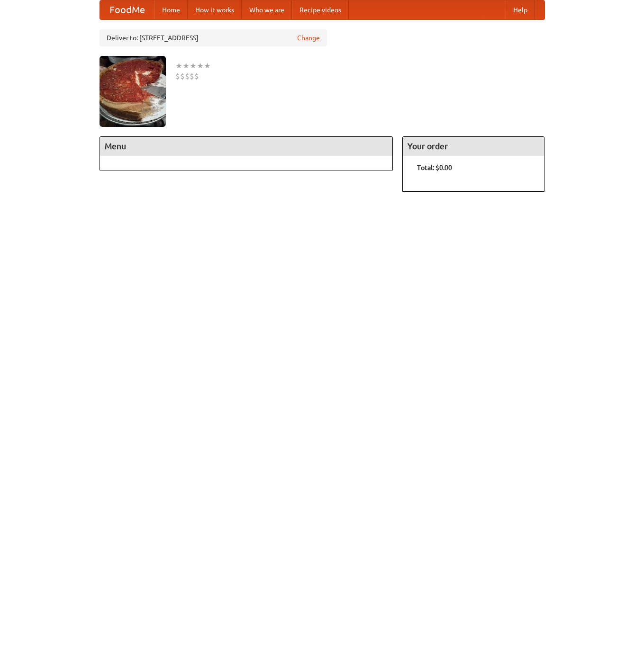 This screenshot has width=644, height=670. Describe the element at coordinates (246, 146) in the screenshot. I see `h4: Menu` at that location.